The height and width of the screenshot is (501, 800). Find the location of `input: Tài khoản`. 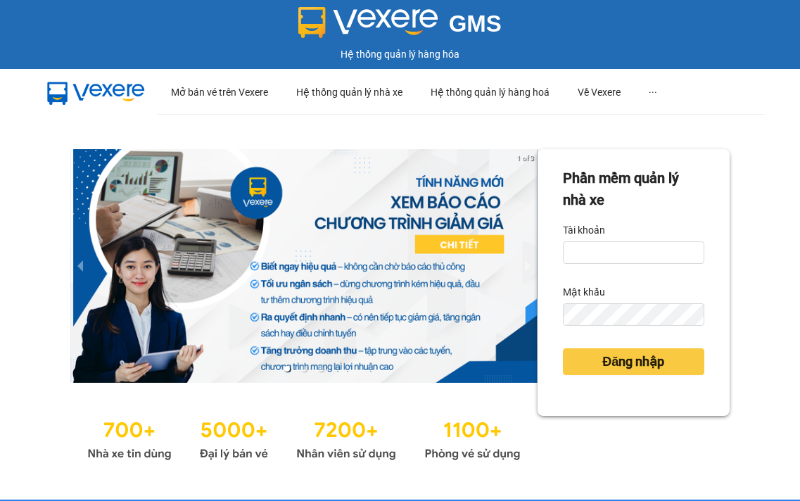

input: Tài khoản is located at coordinates (633, 253).